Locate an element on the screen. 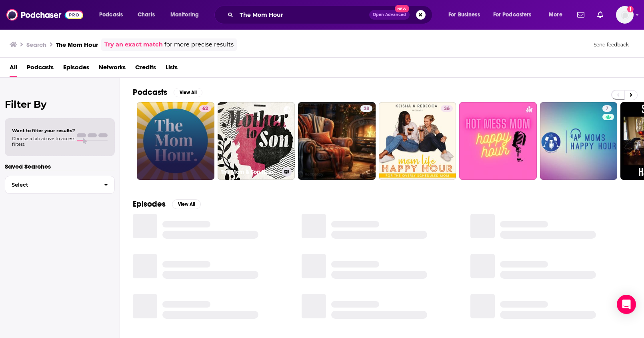 The width and height of the screenshot is (644, 338). span: Charts is located at coordinates (146, 15).